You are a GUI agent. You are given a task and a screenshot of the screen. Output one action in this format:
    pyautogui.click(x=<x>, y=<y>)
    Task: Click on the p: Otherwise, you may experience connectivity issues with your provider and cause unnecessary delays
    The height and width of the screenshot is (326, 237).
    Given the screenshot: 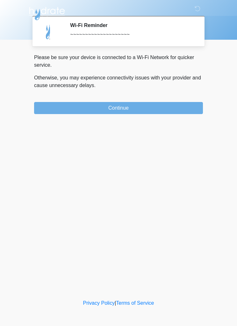 What is the action you would take?
    pyautogui.click(x=118, y=82)
    